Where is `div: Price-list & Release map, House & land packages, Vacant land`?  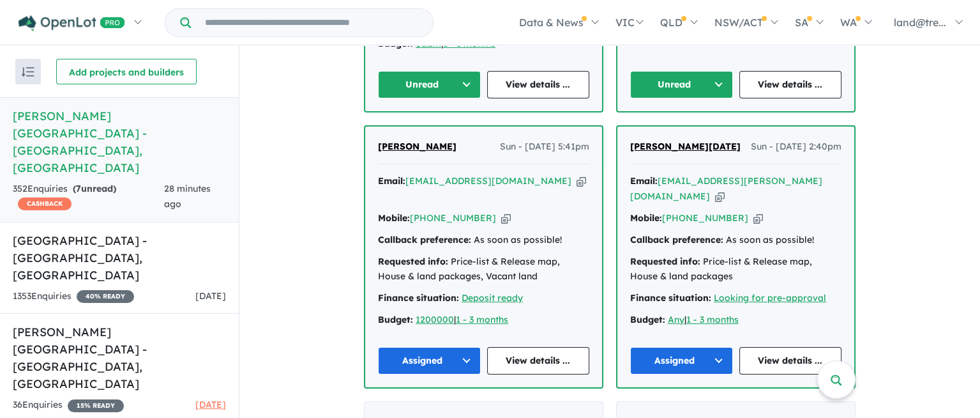
div: Price-list & Release map, House & land packages, Vacant land is located at coordinates (483, 270).